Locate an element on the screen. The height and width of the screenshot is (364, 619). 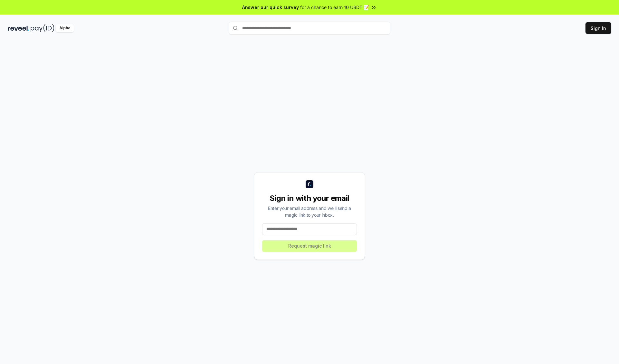
img: pay_id is located at coordinates (43, 28).